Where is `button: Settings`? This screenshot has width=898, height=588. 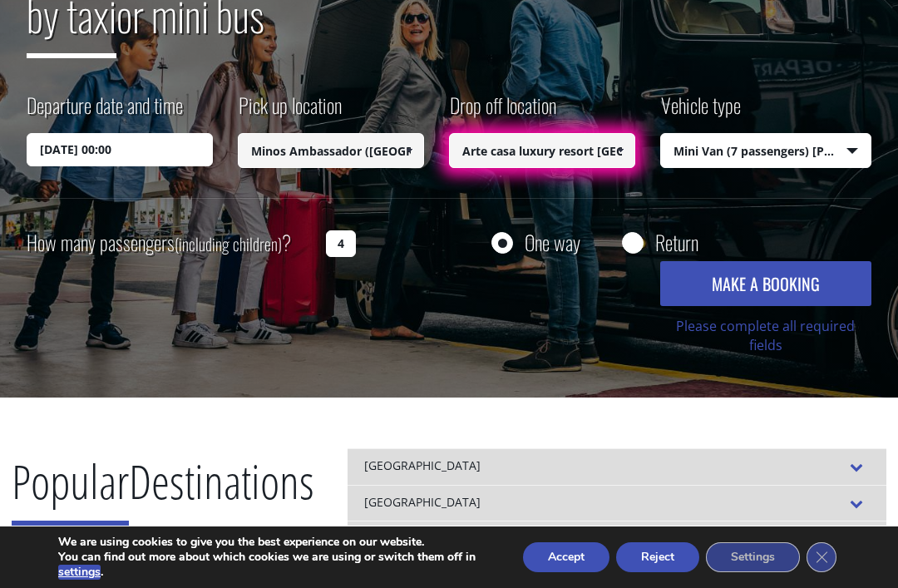
button: Settings is located at coordinates (752, 557).